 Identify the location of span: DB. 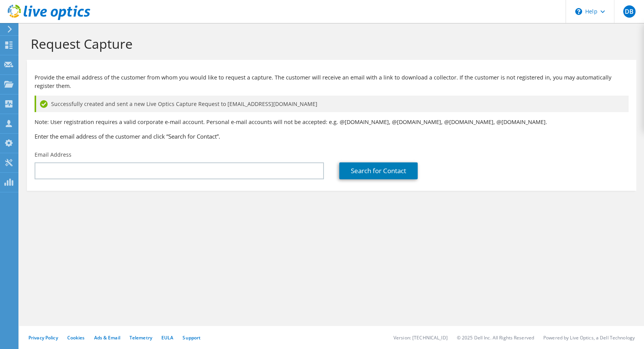
(630, 12).